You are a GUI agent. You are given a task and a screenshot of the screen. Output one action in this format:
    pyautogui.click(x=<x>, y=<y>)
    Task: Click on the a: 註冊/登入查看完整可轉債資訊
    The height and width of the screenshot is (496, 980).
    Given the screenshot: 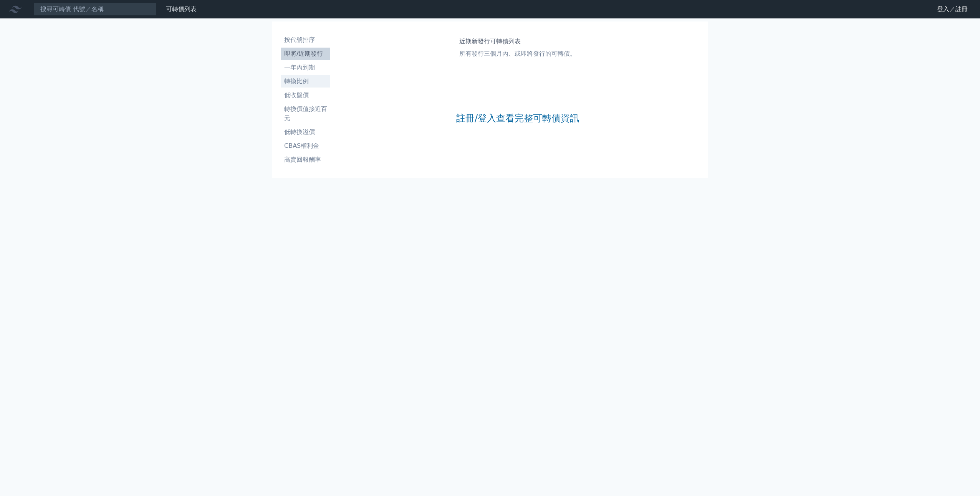 What is the action you would take?
    pyautogui.click(x=518, y=118)
    